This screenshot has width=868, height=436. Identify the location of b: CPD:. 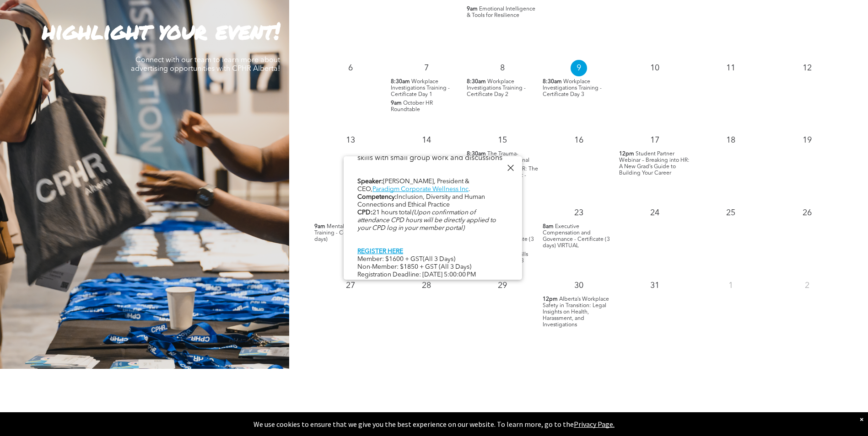
(365, 212).